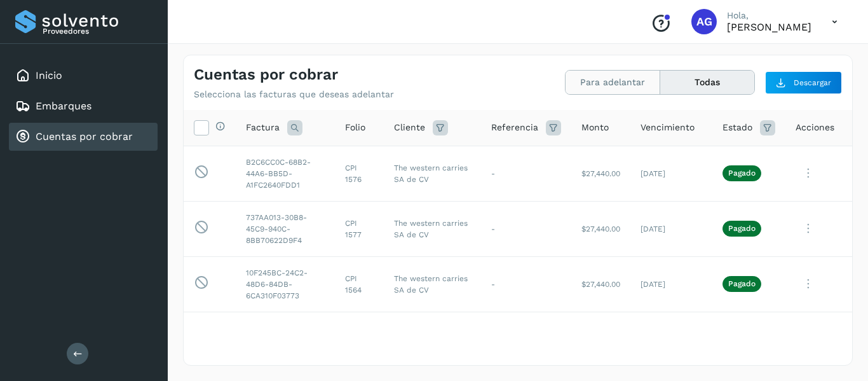 This screenshot has width=868, height=381. Describe the element at coordinates (285, 173) in the screenshot. I see `td: B2C6CC0C-68B2-44A6-BB5D-A1FC2640FDD1` at that location.